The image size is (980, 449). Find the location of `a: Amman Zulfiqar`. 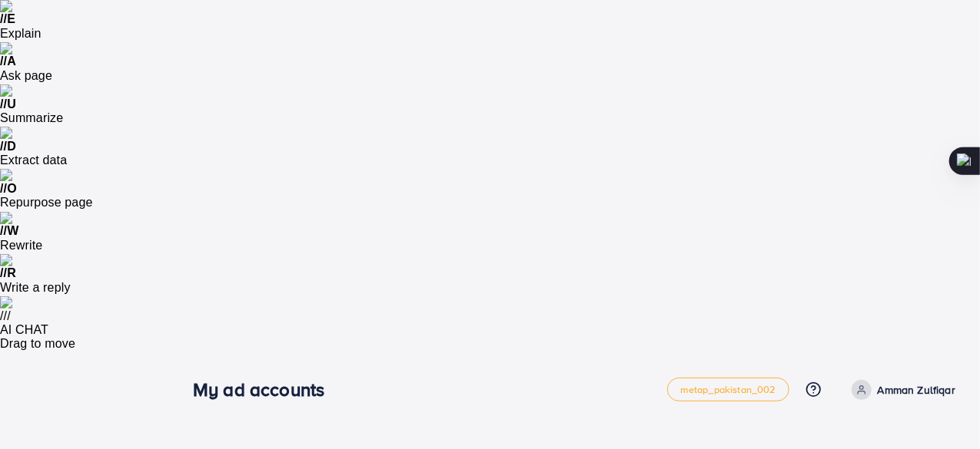

a: Amman Zulfiqar is located at coordinates (900, 390).